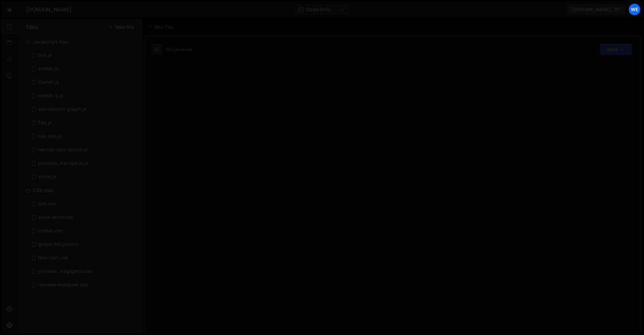  I want to click on div: 17167/47906.css, so click(84, 285).